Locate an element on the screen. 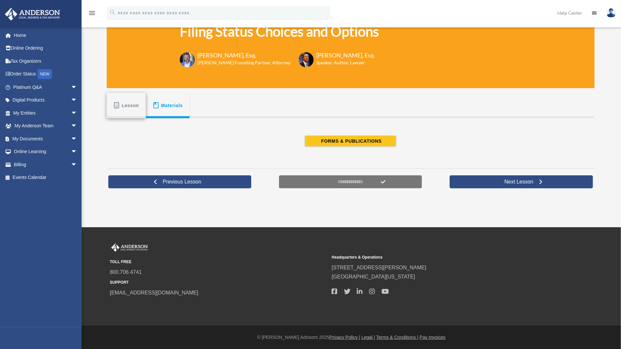 This screenshot has height=349, width=621. a: Digital Productsarrow_drop_down is located at coordinates (46, 100).